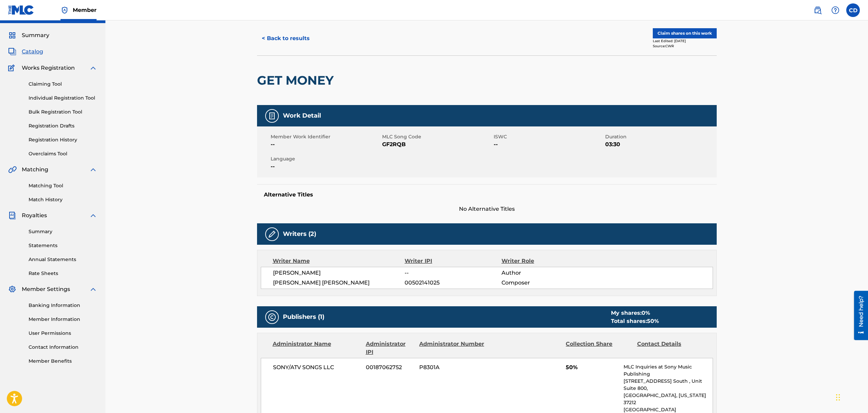 The image size is (868, 413). Describe the element at coordinates (339, 261) in the screenshot. I see `div: Writer Name` at that location.